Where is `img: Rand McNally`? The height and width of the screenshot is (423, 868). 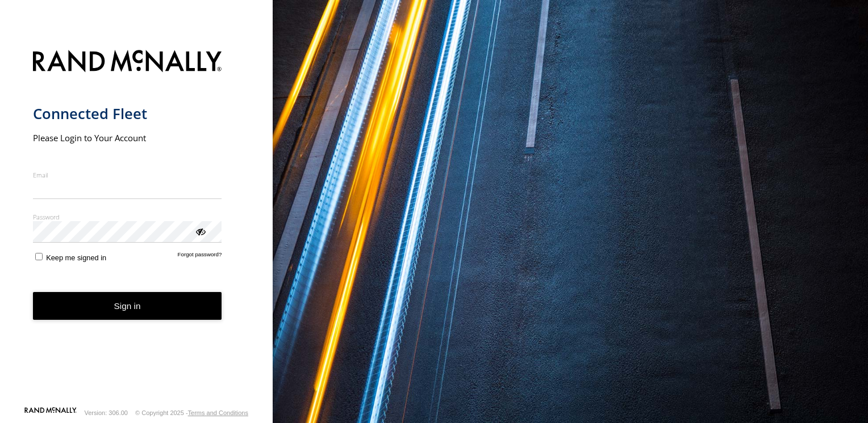
img: Rand McNally is located at coordinates (127, 62).